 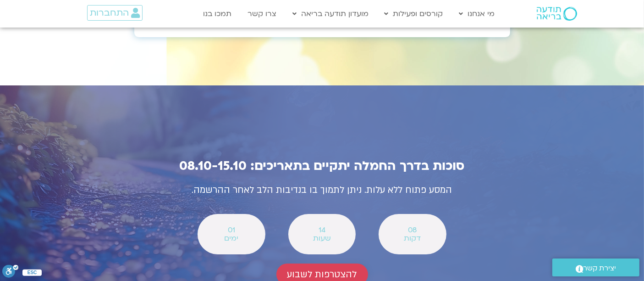 I want to click on img: תודעה בריאה, so click(x=557, y=14).